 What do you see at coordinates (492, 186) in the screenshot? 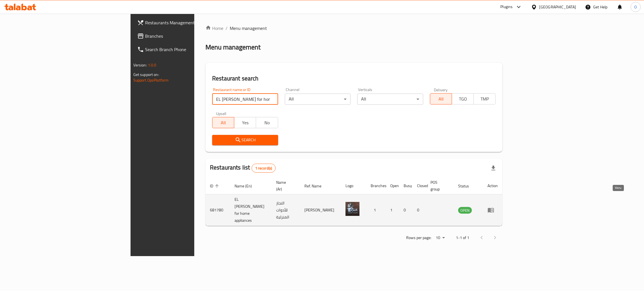
I see `th: Action` at bounding box center [492, 186].